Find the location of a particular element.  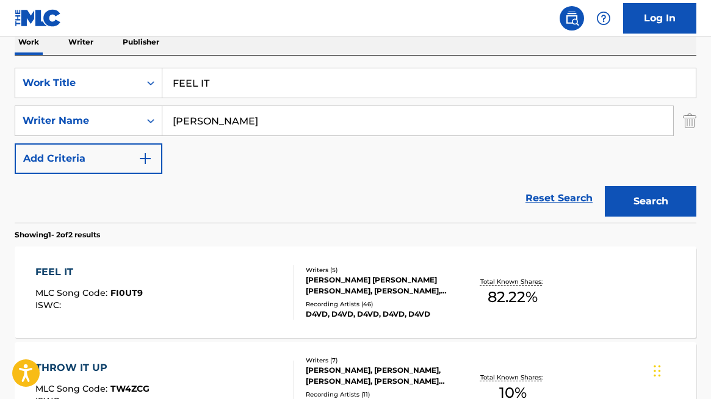

span: FI0UT9 is located at coordinates (126, 293).